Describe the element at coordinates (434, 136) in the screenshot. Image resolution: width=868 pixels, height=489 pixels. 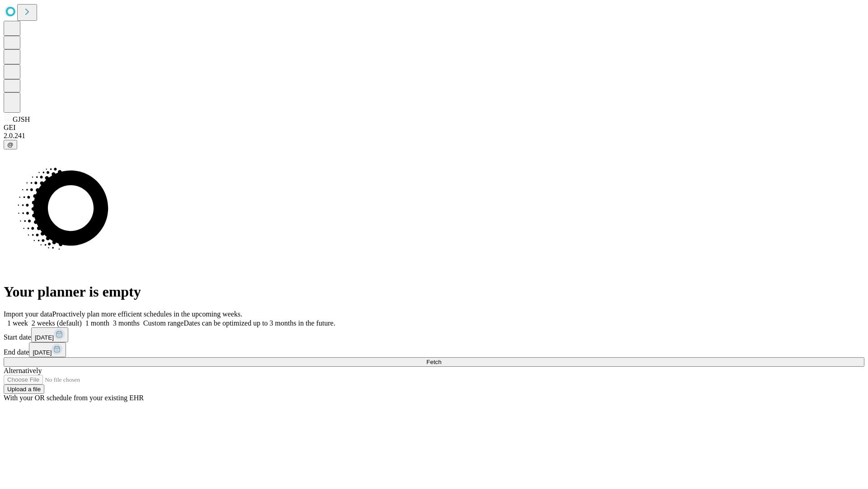
I see `div: 2.0.241` at that location.